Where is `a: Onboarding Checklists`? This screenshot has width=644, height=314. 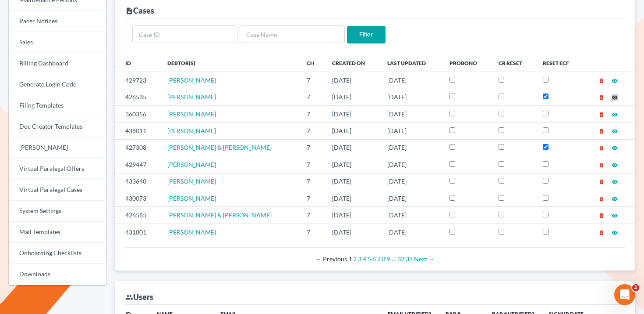
a: Onboarding Checklists is located at coordinates (57, 253).